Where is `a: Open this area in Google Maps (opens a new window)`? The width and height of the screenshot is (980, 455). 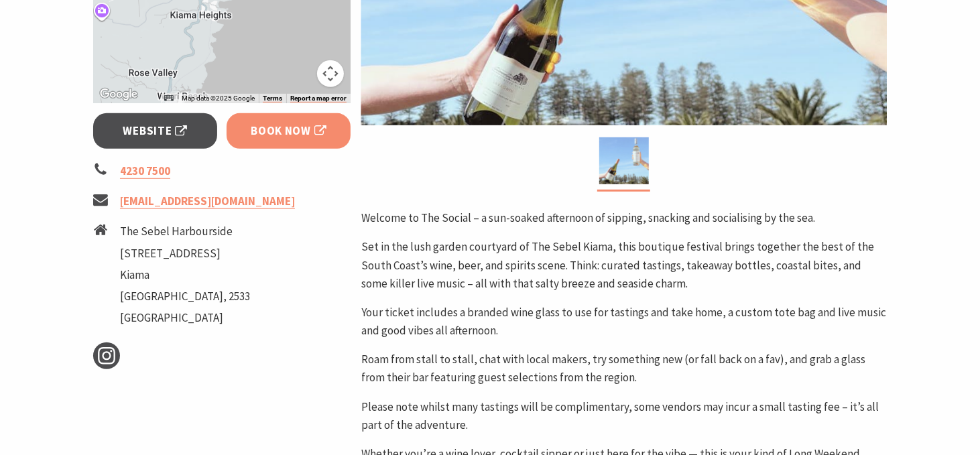
a: Open this area in Google Maps (opens a new window) is located at coordinates (118, 95).